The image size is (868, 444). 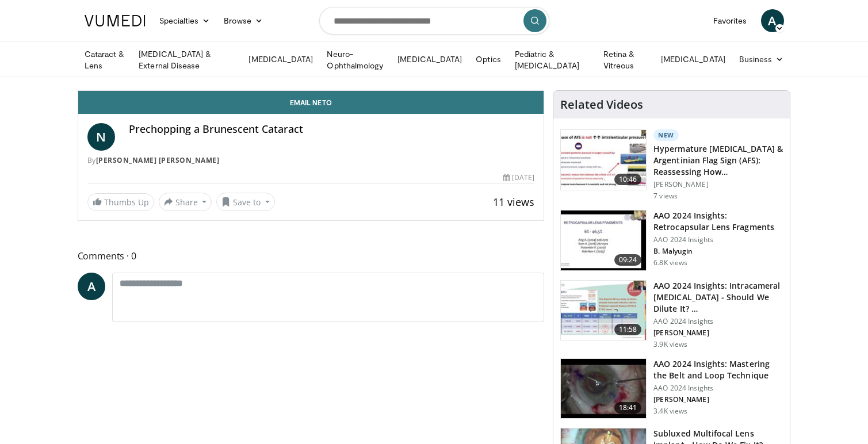 I want to click on span: 10:46, so click(x=628, y=179).